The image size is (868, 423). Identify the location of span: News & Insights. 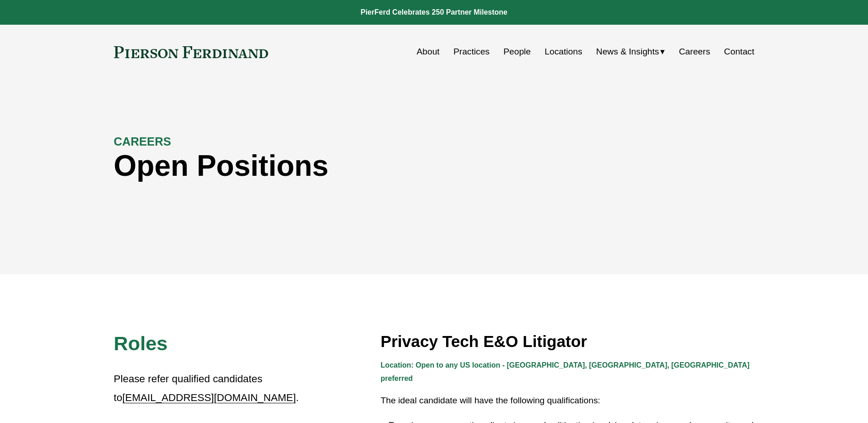
(628, 52).